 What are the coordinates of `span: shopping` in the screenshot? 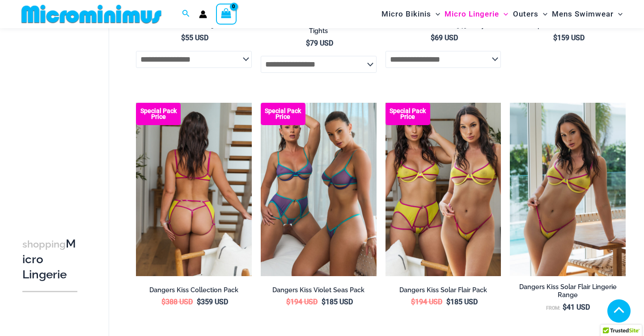 It's located at (44, 244).